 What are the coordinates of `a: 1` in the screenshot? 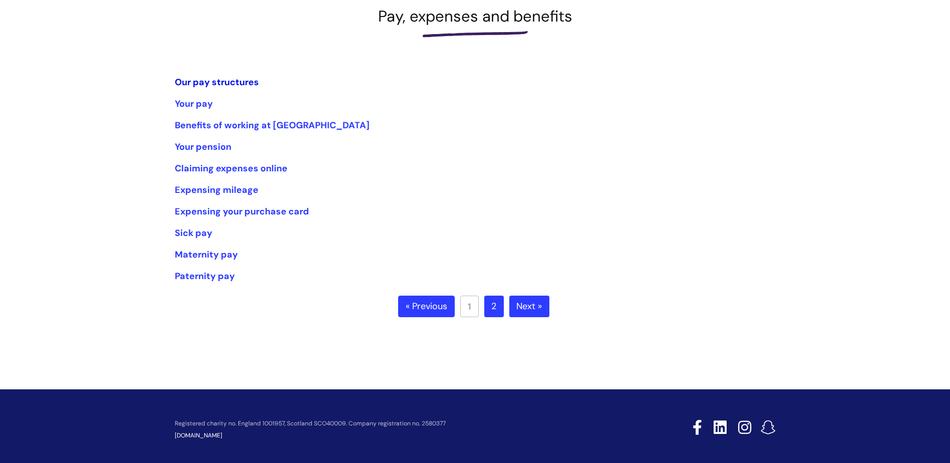 It's located at (469, 306).